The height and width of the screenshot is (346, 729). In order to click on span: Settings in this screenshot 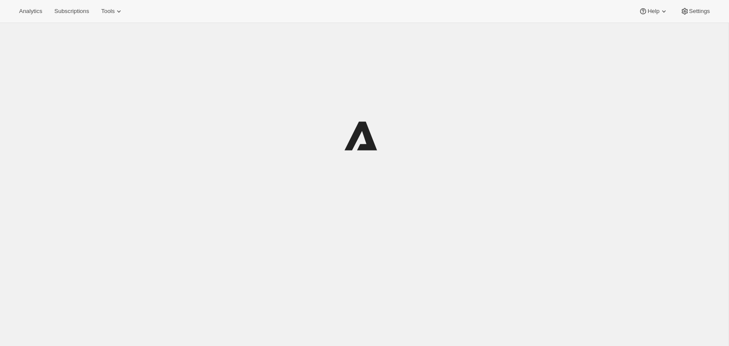, I will do `click(699, 11)`.